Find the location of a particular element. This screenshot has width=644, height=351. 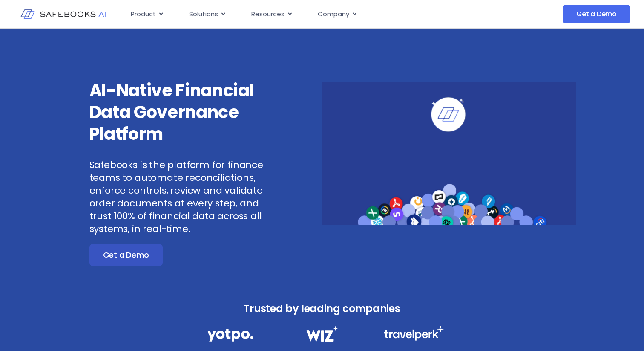

img: Financial Data Governance 1 is located at coordinates (230, 334).